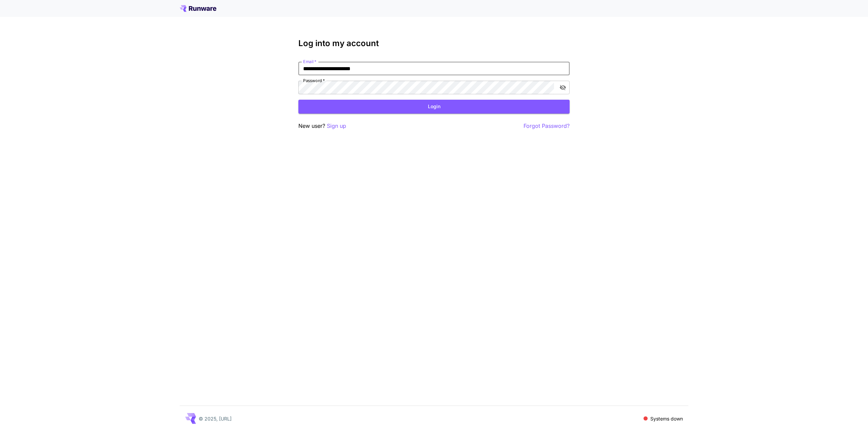 The image size is (868, 431). What do you see at coordinates (314, 80) in the screenshot?
I see `label: Password` at bounding box center [314, 80].